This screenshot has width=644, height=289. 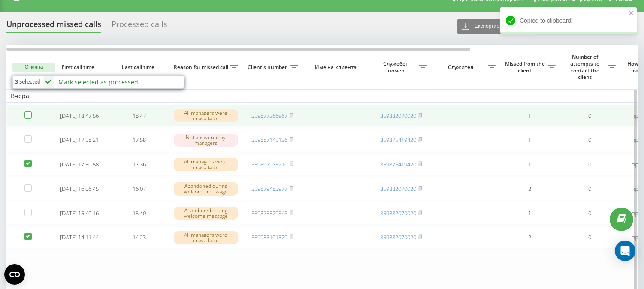 I want to click on button: Експортиране, so click(x=485, y=27).